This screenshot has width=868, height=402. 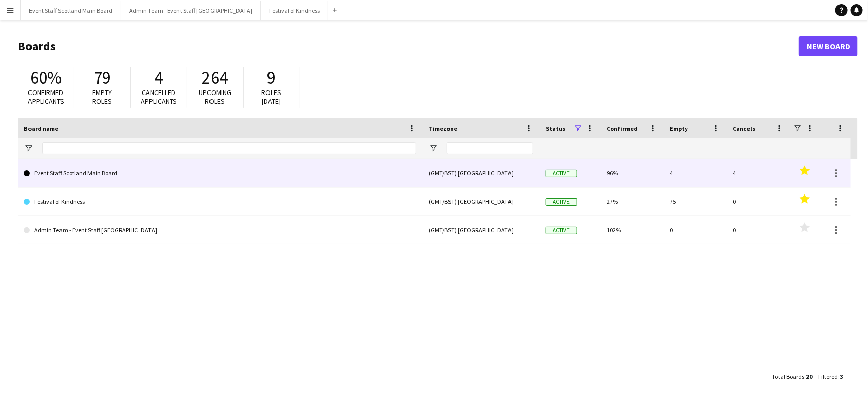 I want to click on span: Filtered, so click(x=828, y=376).